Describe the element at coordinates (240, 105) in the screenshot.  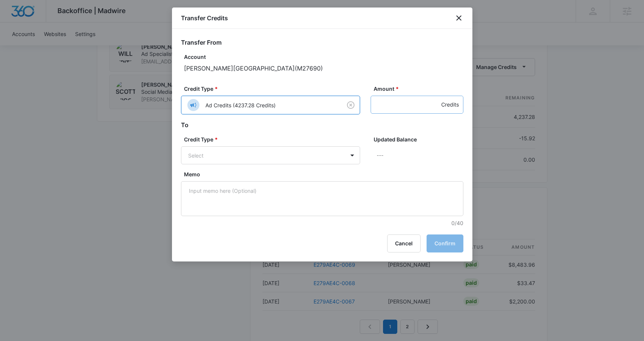
I see `p: Ad Credits (4237.28 Credits)` at that location.